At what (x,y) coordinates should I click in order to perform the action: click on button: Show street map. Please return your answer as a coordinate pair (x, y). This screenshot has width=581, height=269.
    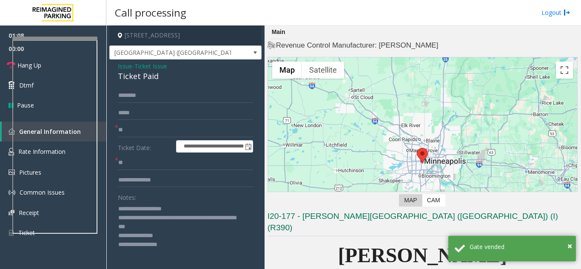
    Looking at the image, I should click on (287, 70).